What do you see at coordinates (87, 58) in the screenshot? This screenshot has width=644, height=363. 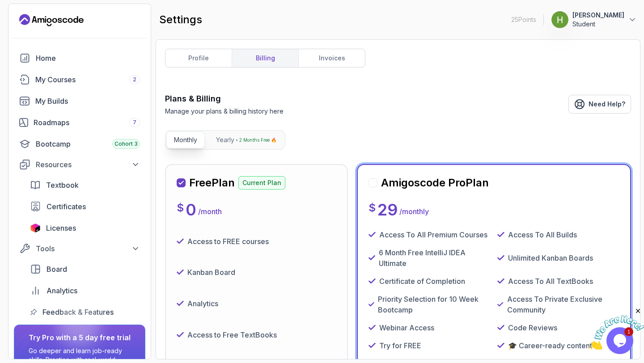 I see `div: Home` at bounding box center [87, 58].